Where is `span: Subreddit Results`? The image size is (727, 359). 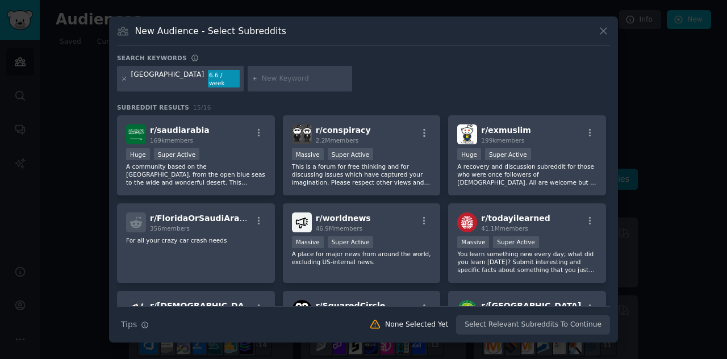
span: Subreddit Results is located at coordinates (153, 107).